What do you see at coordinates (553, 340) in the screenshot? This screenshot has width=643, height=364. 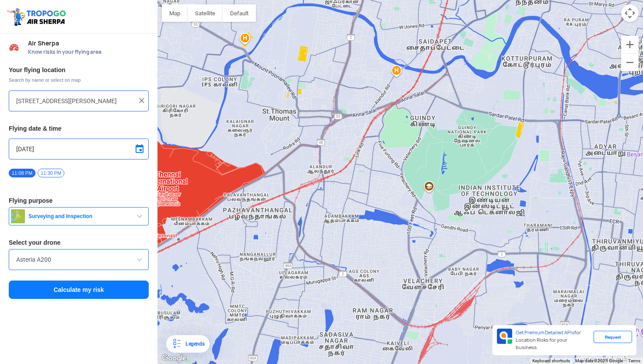 I see `div: for Location Risks for your business.` at bounding box center [553, 340].